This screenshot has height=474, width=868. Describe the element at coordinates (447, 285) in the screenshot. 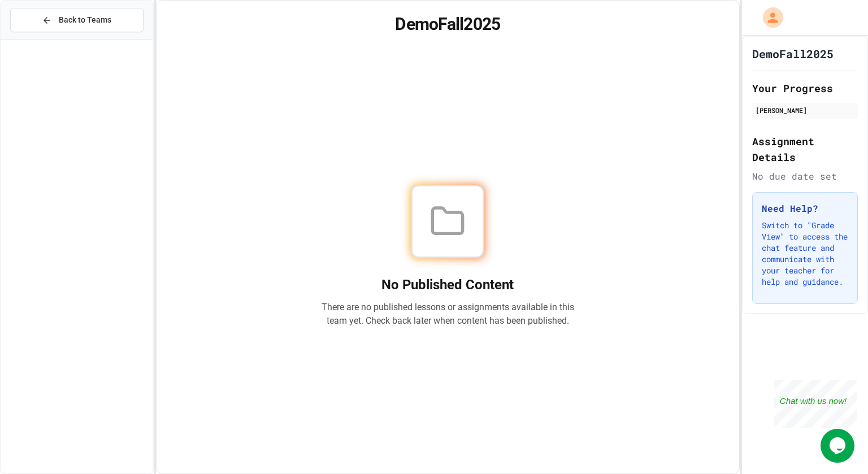

I see `h2: No Published Content` at that location.